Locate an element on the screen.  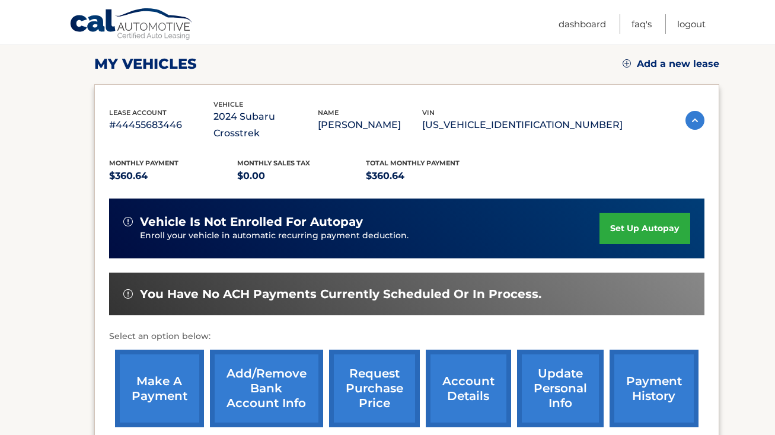
a: payment history is located at coordinates (654, 388).